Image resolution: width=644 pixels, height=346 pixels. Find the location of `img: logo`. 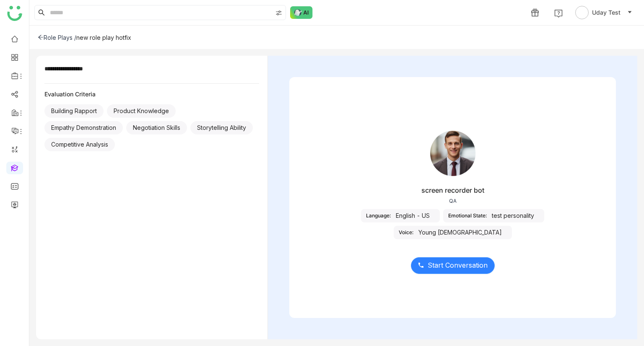

img: logo is located at coordinates (15, 13).